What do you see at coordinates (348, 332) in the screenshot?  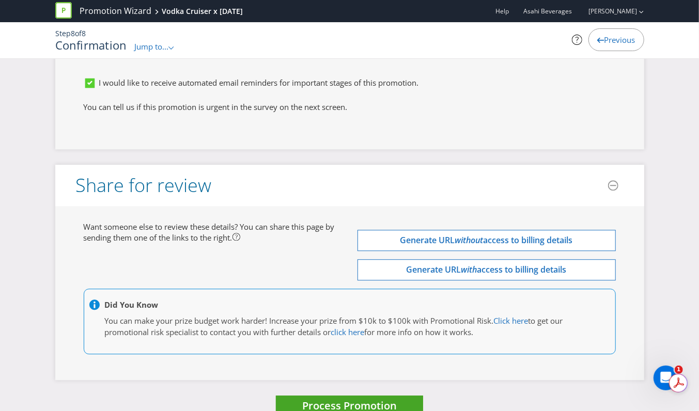 I see `a: click here` at bounding box center [348, 332].